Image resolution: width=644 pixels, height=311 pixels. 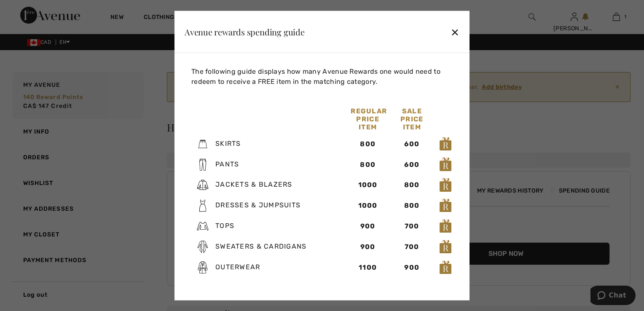 I want to click on div: 1100, so click(x=368, y=268).